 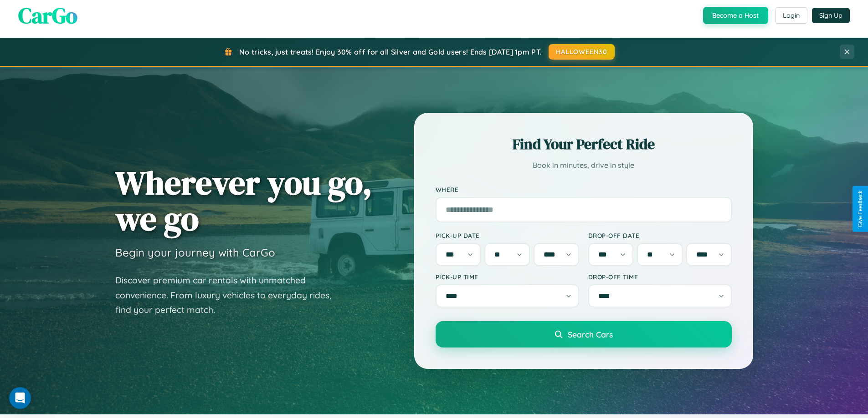 What do you see at coordinates (48, 16) in the screenshot?
I see `span: CarGo` at bounding box center [48, 16].